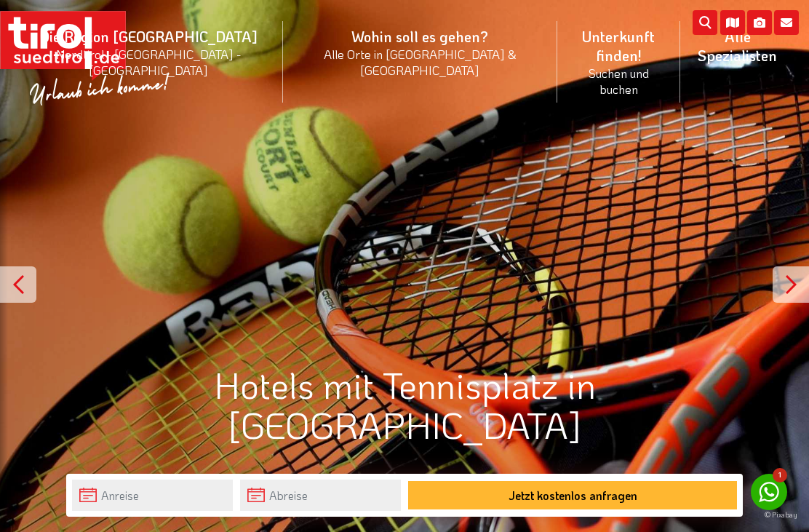 The width and height of the screenshot is (809, 532). I want to click on a: Unterkunft finden!Suchen und buchen, so click(619, 62).